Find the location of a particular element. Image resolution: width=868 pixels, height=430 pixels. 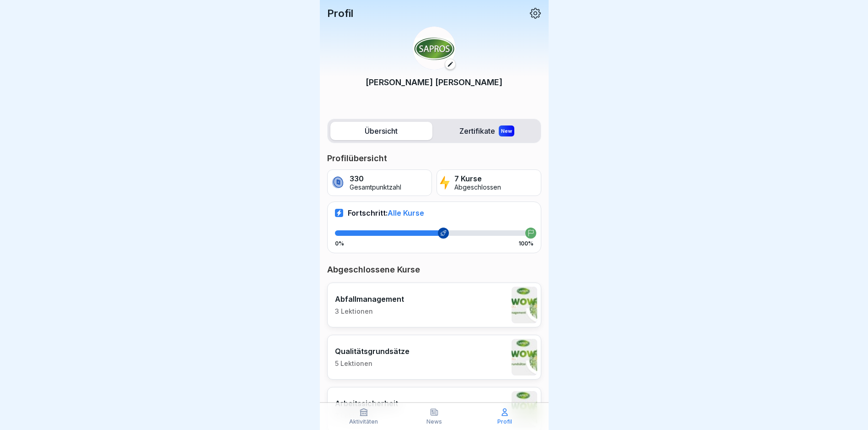

p: Abgeschlossen is located at coordinates (477, 187).